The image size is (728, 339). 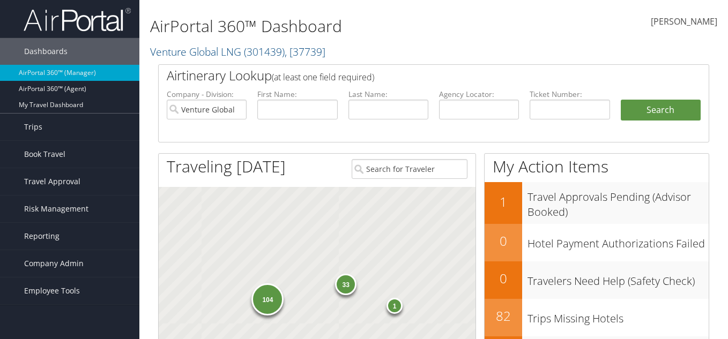 What do you see at coordinates (569, 94) in the screenshot?
I see `label: Ticket Number:` at bounding box center [569, 94].